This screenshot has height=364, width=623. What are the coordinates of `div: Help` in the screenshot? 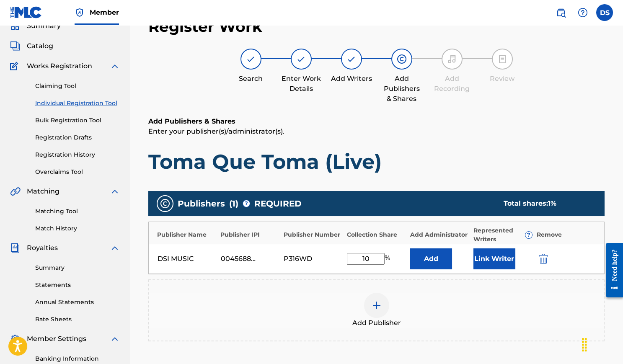 It's located at (583, 13).